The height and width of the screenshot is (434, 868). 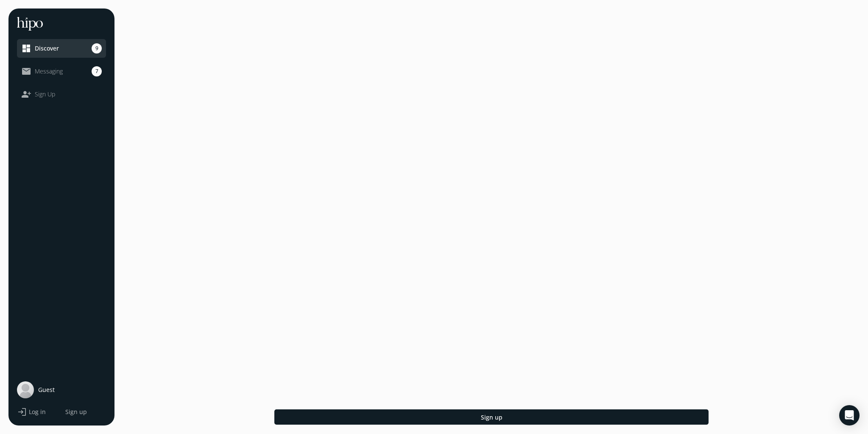 I want to click on span: Log in, so click(x=37, y=411).